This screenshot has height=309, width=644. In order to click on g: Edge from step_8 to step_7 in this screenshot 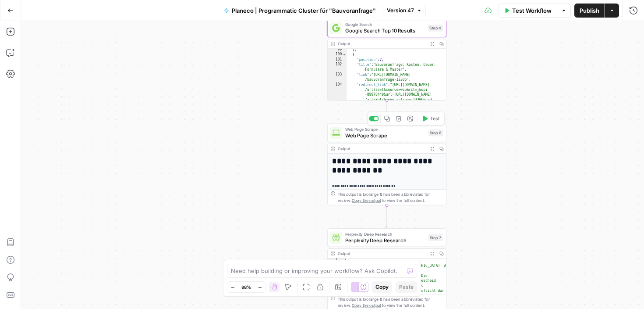, I will do `click(386, 216)`.